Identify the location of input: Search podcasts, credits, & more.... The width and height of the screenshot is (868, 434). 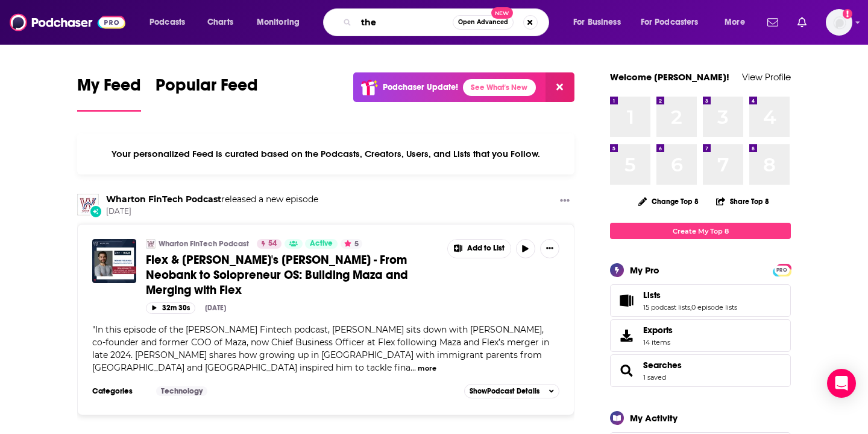
(405, 22).